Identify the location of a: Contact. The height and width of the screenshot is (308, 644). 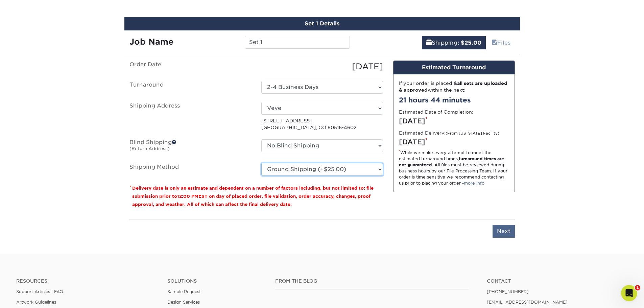
(557, 281).